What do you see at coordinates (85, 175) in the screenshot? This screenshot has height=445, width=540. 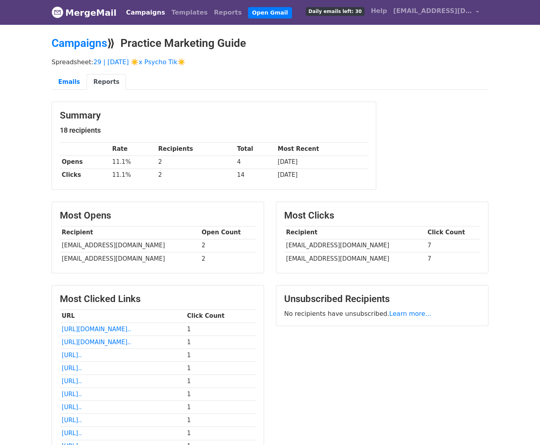 I see `th: Clicks` at bounding box center [85, 175].